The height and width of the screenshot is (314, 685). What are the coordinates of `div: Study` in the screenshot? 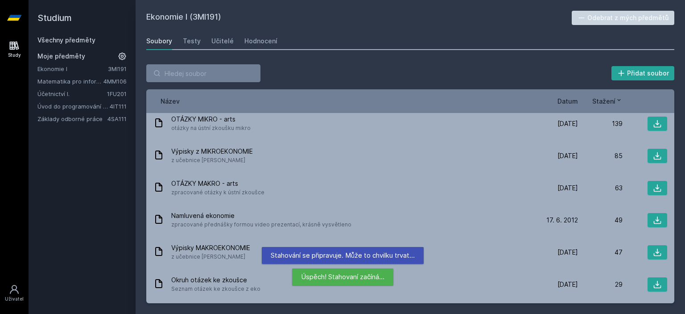 It's located at (14, 55).